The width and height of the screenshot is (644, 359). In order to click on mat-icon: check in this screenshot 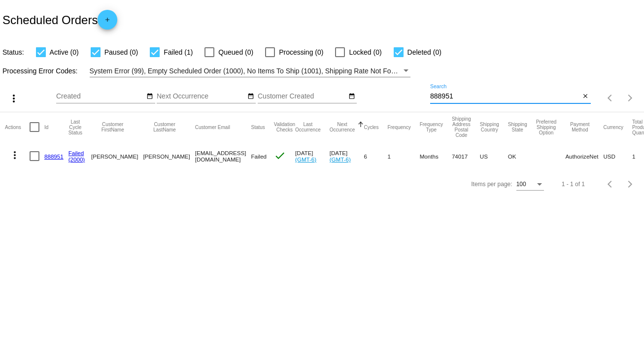, I will do `click(280, 156)`.